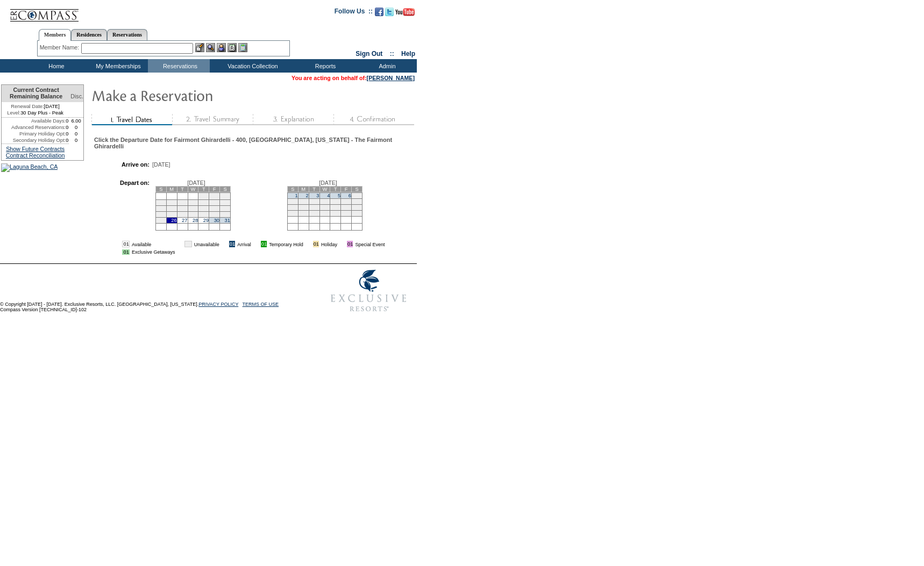  Describe the element at coordinates (27, 106) in the screenshot. I see `span: Renewal Date:` at that location.